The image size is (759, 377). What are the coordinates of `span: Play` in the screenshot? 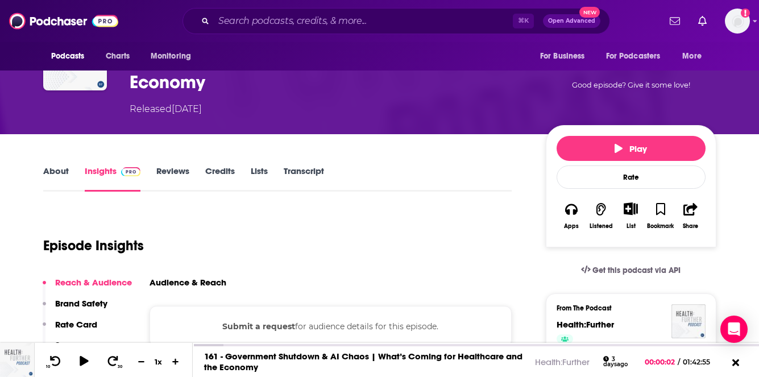 It's located at (630, 148).